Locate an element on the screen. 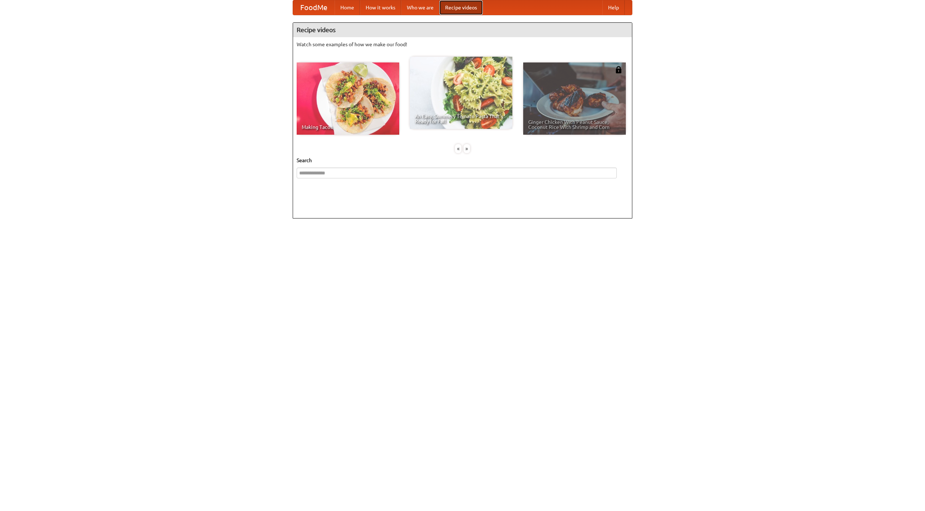 The width and height of the screenshot is (925, 511). a: Who we are is located at coordinates (420, 8).